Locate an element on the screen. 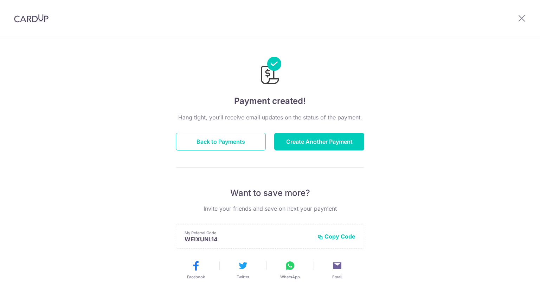 This screenshot has height=291, width=540. button: WhatsApp is located at coordinates (290, 269).